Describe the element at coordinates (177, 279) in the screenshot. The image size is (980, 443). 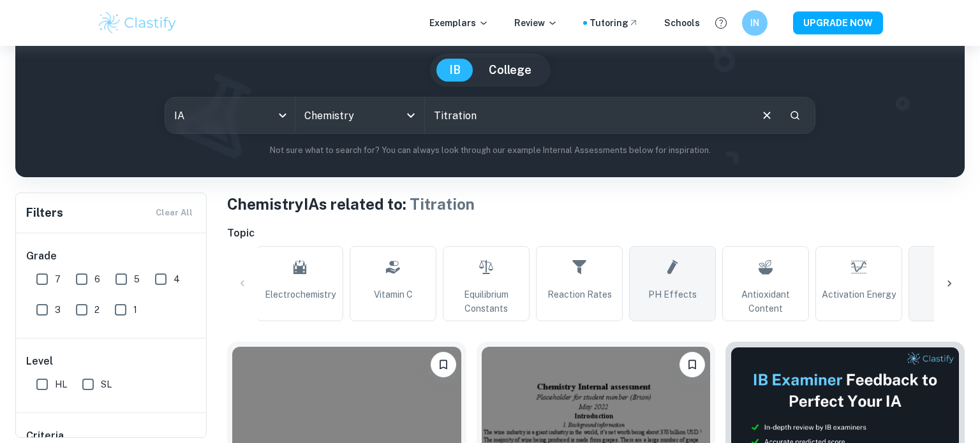
I see `span: 4` at that location.